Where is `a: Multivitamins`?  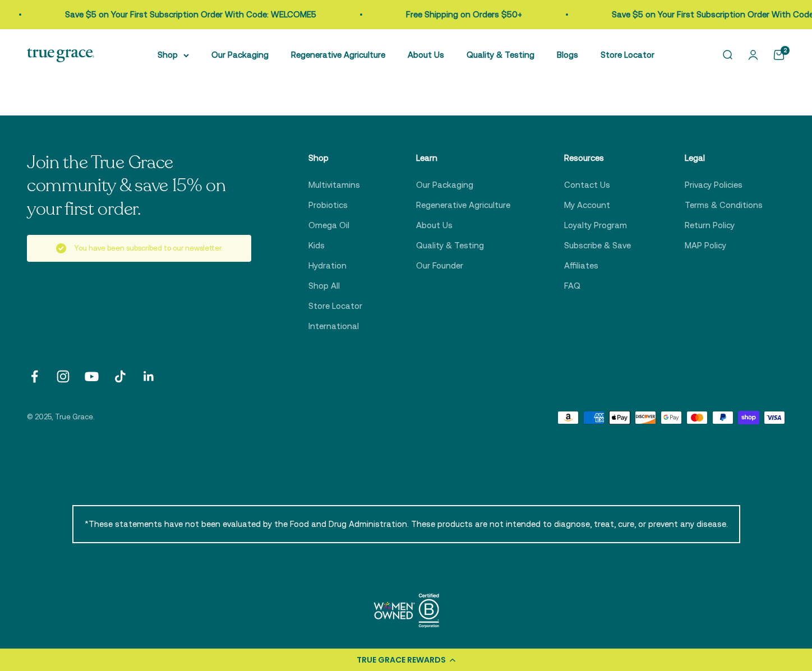
a: Multivitamins is located at coordinates (335, 185).